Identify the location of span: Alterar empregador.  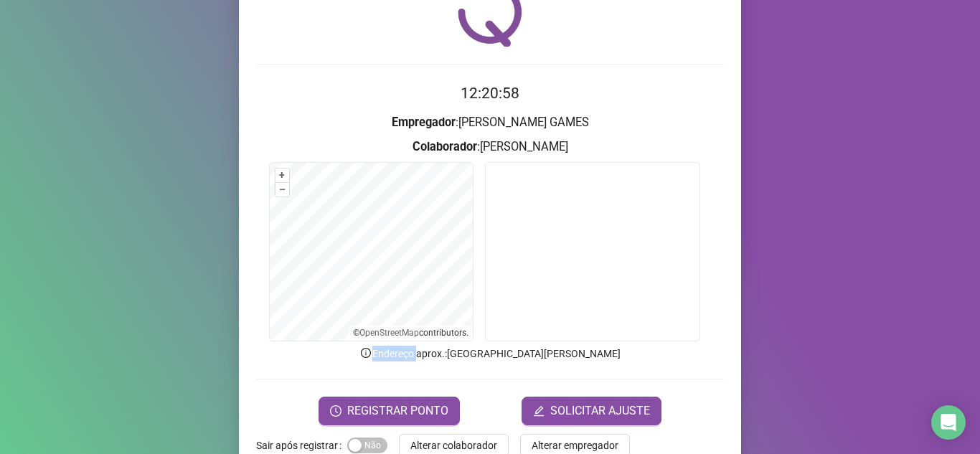
(575, 445).